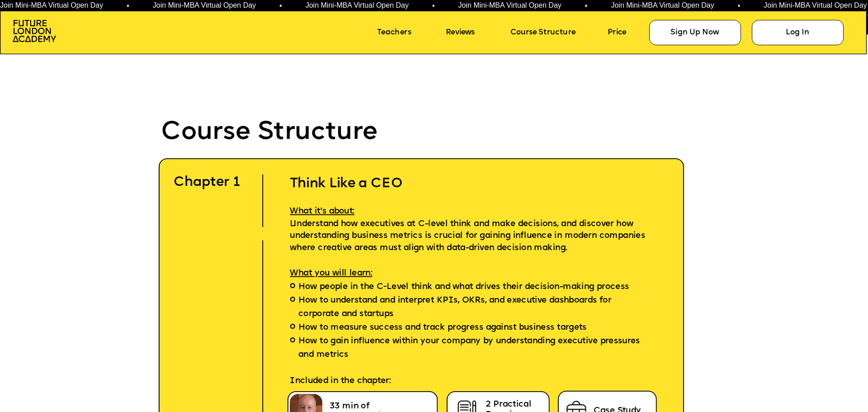 The height and width of the screenshot is (412, 868). What do you see at coordinates (364, 132) in the screenshot?
I see `p: Course Structure` at bounding box center [364, 132].